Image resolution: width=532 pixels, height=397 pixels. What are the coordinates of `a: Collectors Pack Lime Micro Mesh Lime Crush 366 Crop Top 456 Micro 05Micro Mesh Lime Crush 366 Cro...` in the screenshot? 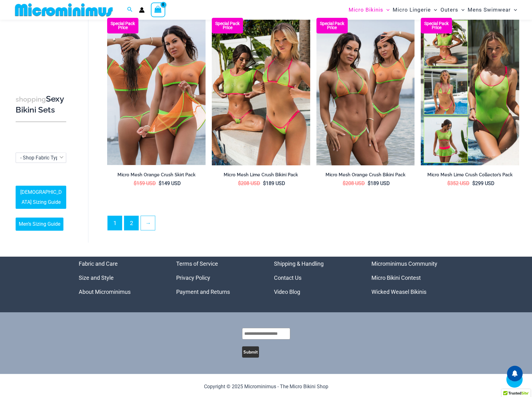 It's located at (470, 92).